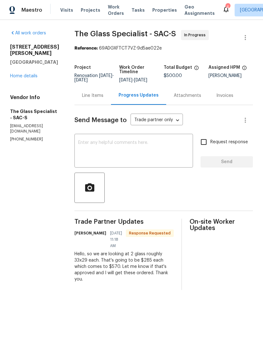  I want to click on span: $500.00, so click(173, 76).